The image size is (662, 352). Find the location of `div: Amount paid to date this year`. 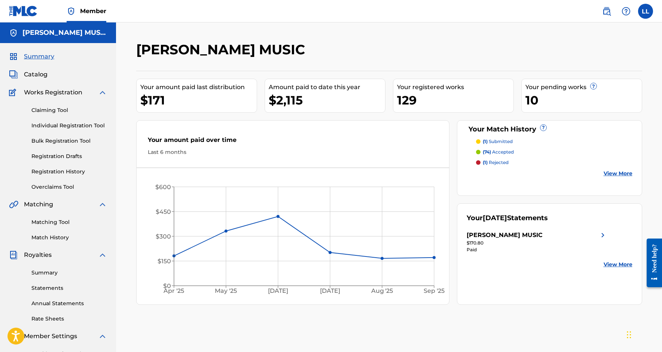

div: Amount paid to date this year is located at coordinates (327, 87).